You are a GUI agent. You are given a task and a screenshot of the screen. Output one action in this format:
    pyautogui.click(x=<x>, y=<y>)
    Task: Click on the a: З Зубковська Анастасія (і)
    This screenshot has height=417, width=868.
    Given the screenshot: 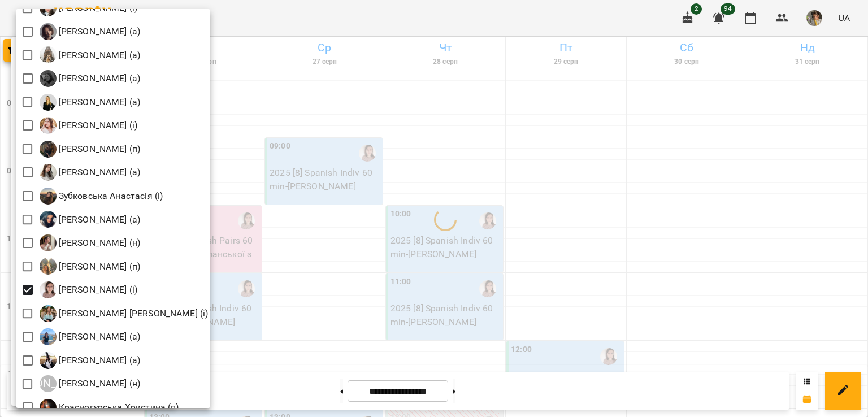 What is the action you would take?
    pyautogui.click(x=101, y=196)
    